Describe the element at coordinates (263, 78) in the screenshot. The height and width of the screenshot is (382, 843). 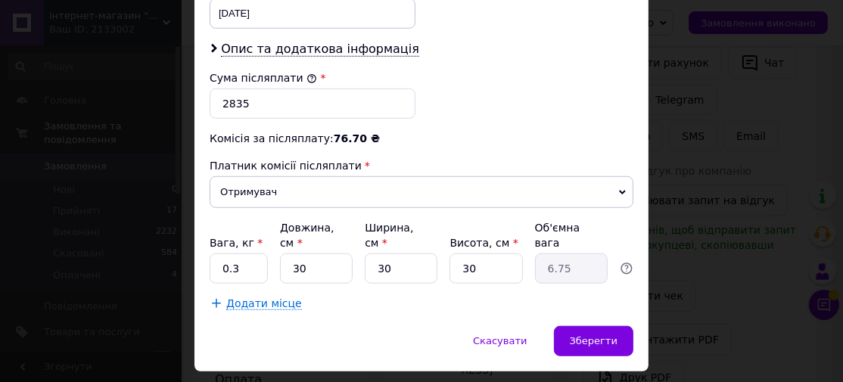
I see `label: Сума післяплати` at that location.